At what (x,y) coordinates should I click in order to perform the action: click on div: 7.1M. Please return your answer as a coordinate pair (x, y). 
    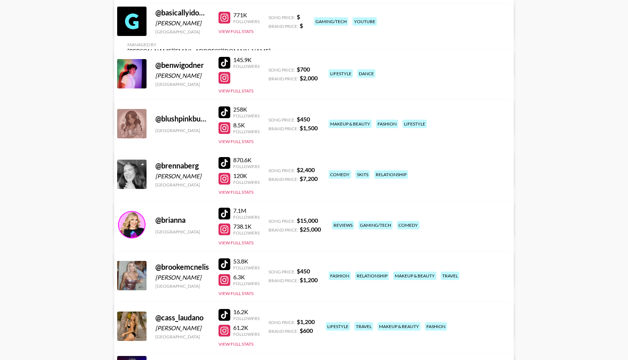
    Looking at the image, I should click on (246, 211).